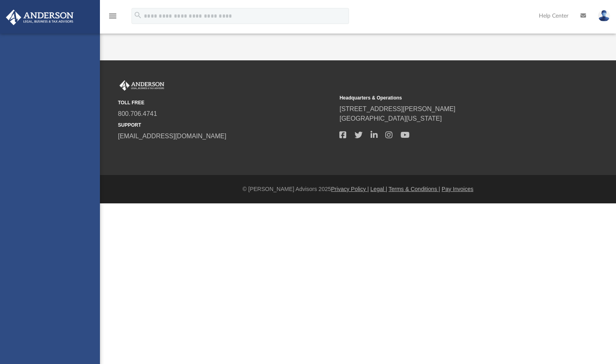 This screenshot has height=364, width=616. What do you see at coordinates (458, 189) in the screenshot?
I see `a: Pay Invoices` at bounding box center [458, 189].